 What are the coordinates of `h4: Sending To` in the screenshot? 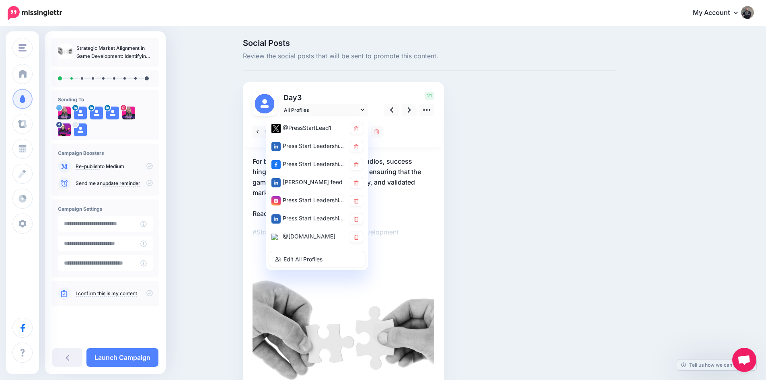 It's located at (105, 99).